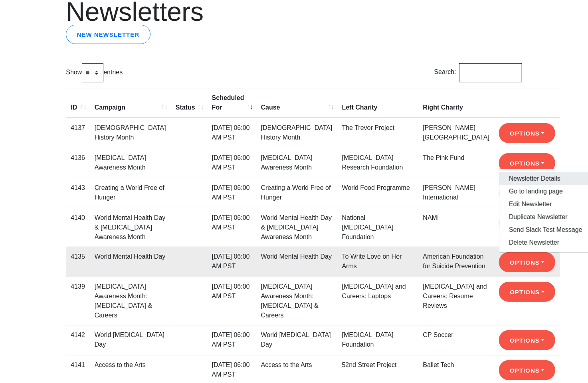 The width and height of the screenshot is (588, 383). Describe the element at coordinates (376, 187) in the screenshot. I see `a: World Food Programme` at that location.